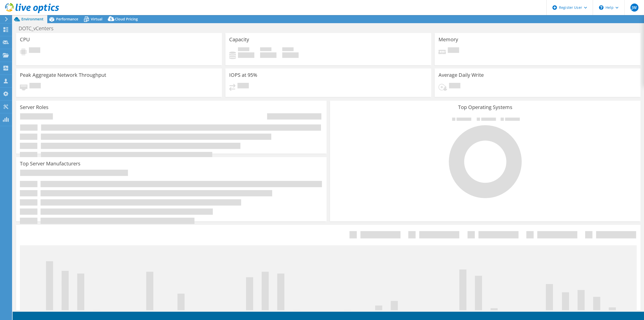 The width and height of the screenshot is (644, 320). What do you see at coordinates (266, 50) in the screenshot?
I see `span: Free` at bounding box center [266, 50].